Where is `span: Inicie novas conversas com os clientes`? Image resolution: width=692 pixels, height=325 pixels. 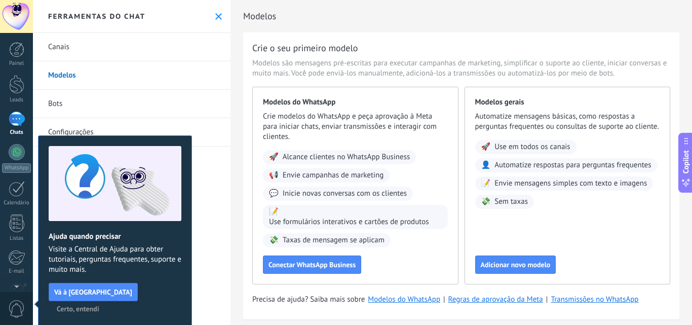 span: Inicie novas conversas com os clientes is located at coordinates (344, 193).